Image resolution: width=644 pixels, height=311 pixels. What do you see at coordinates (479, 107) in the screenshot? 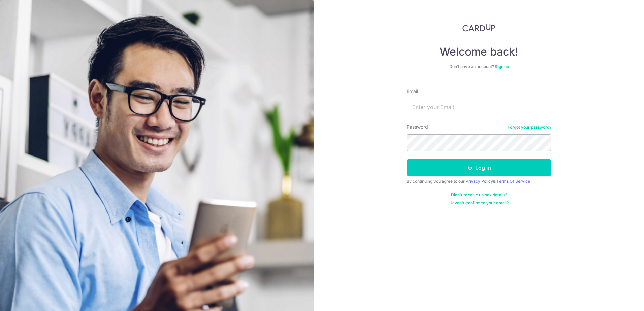
I see `input: Enter your Email` at bounding box center [479, 107].